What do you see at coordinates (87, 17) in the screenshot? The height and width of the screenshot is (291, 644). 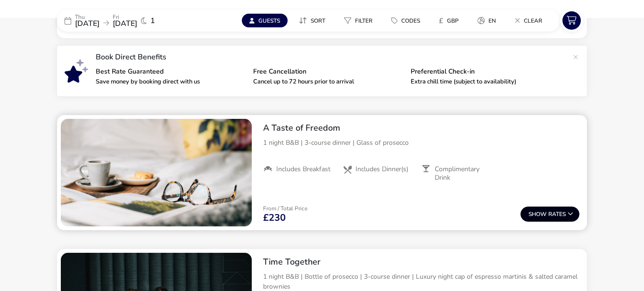 I see `p: Thu` at bounding box center [87, 17].